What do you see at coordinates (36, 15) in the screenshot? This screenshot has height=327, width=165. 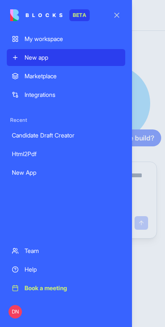 I see `img: logo` at bounding box center [36, 15].